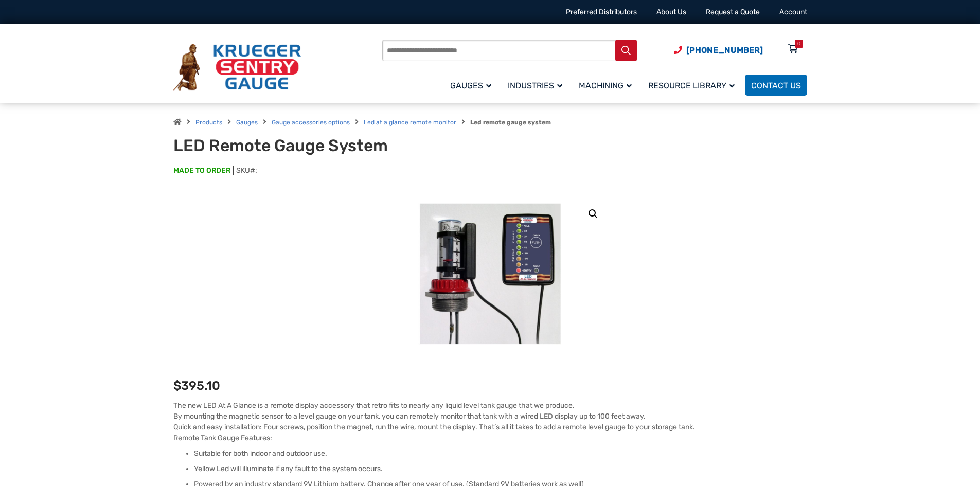 Image resolution: width=980 pixels, height=486 pixels. What do you see at coordinates (691, 85) in the screenshot?
I see `span: Resource Library` at bounding box center [691, 85].